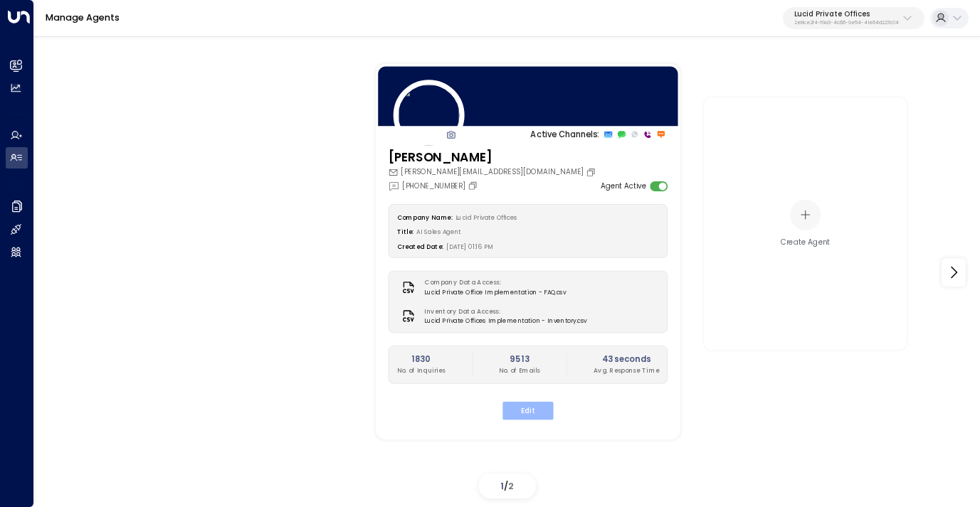  What do you see at coordinates (502, 312) in the screenshot?
I see `label: Inventory Data Access:` at bounding box center [502, 312].